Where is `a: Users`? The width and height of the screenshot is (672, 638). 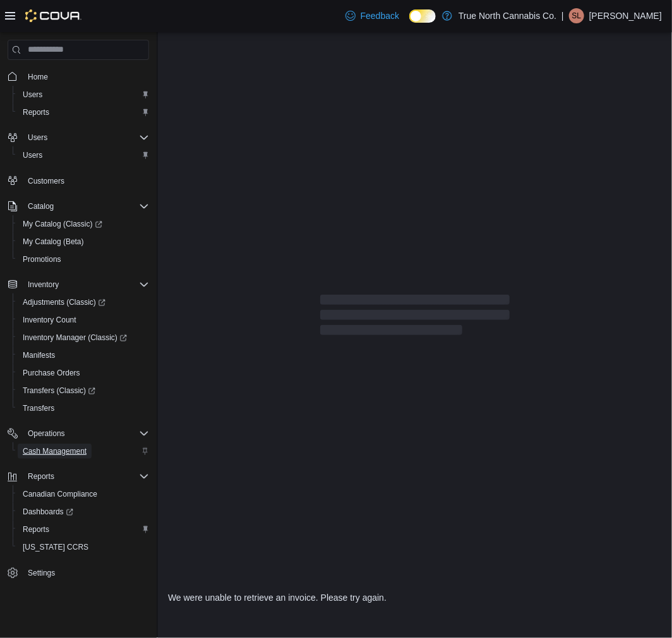 a: Users is located at coordinates (32, 94).